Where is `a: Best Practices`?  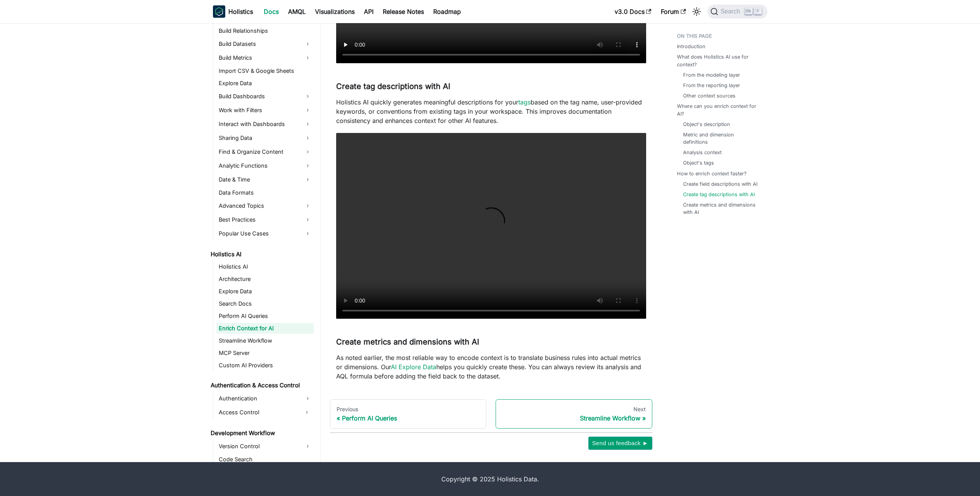 a: Best Practices is located at coordinates (265, 219).